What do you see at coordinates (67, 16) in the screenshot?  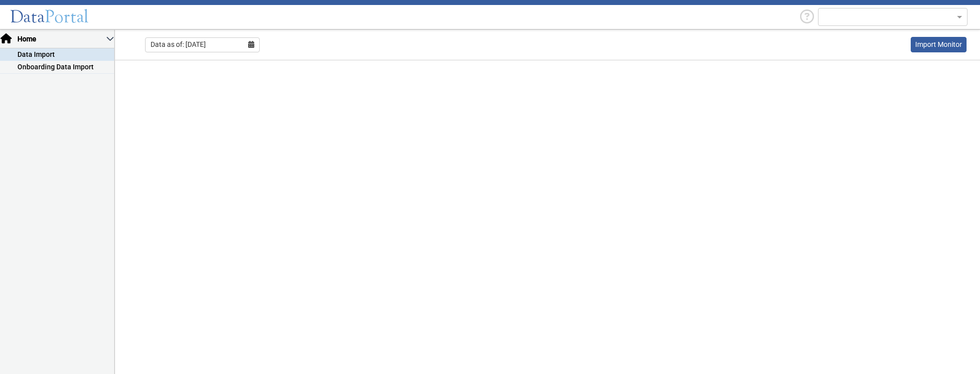 I see `span: Portal` at bounding box center [67, 16].